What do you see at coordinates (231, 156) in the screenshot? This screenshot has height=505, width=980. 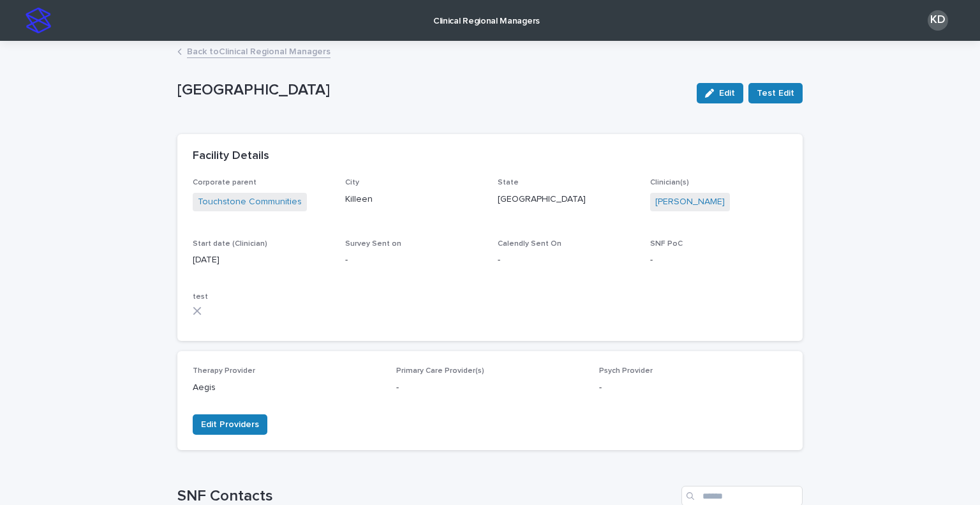 I see `h2: Facility Details` at bounding box center [231, 156].